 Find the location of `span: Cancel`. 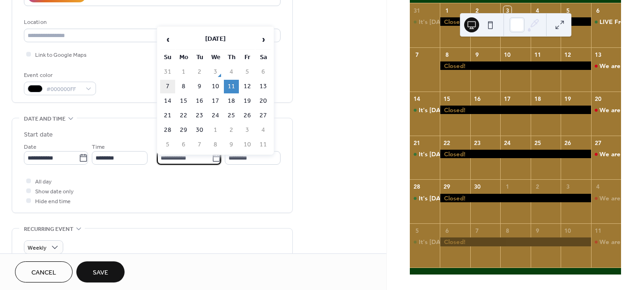

span: Cancel is located at coordinates (44, 272).